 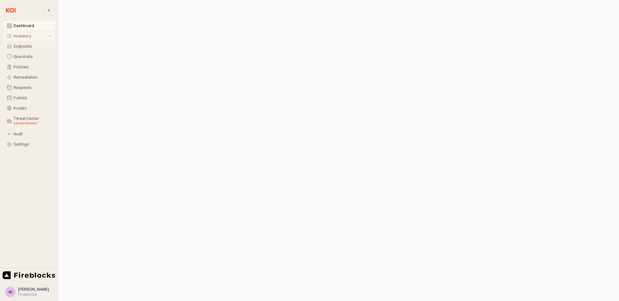 I want to click on button: Settings, so click(x=29, y=144).